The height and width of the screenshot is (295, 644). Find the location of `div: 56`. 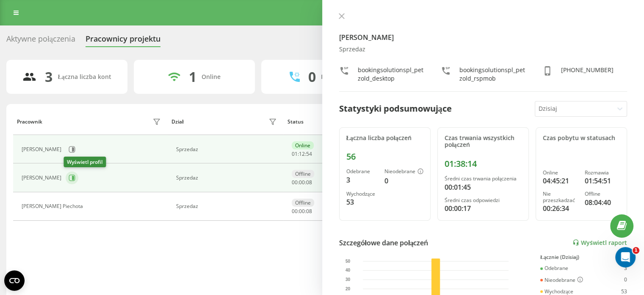

div: 56 is located at coordinates (385, 157).